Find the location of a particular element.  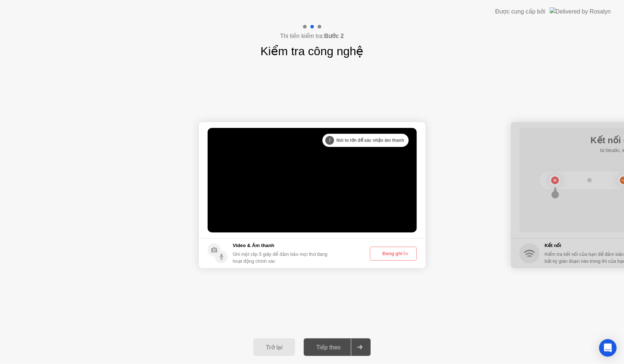

h5: Video & Âm thanh is located at coordinates (281, 246).